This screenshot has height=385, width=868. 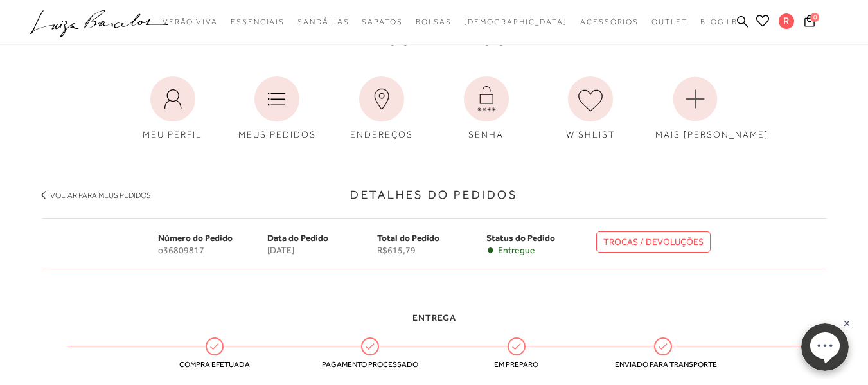 I want to click on span: MEUS PEDIDOS, so click(x=277, y=134).